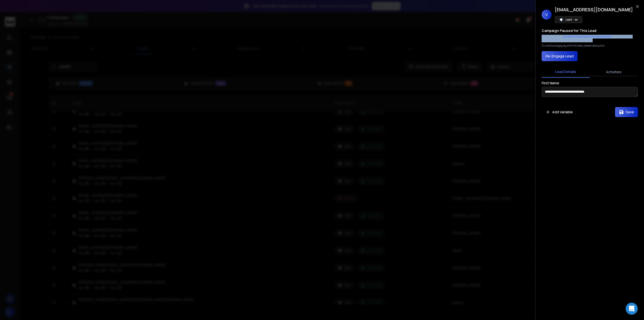 The height and width of the screenshot is (320, 644). What do you see at coordinates (614, 72) in the screenshot?
I see `button: Activities` at bounding box center [614, 72].